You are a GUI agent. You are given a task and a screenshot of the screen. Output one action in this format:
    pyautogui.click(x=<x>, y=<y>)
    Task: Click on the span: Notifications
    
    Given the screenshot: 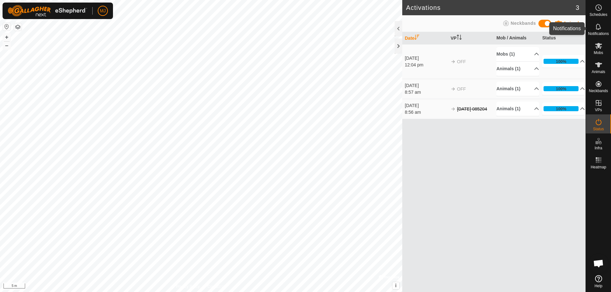 What is the action you would take?
    pyautogui.click(x=598, y=34)
    